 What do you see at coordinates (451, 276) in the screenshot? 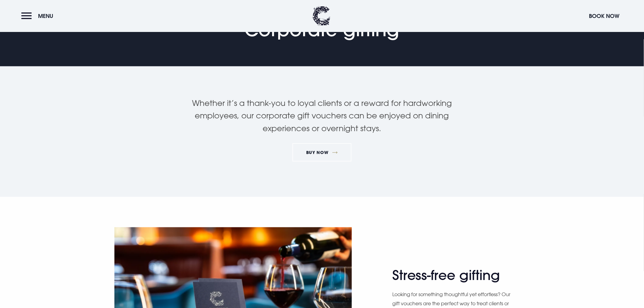
I see `h2: Stress-free gifting` at bounding box center [451, 276].